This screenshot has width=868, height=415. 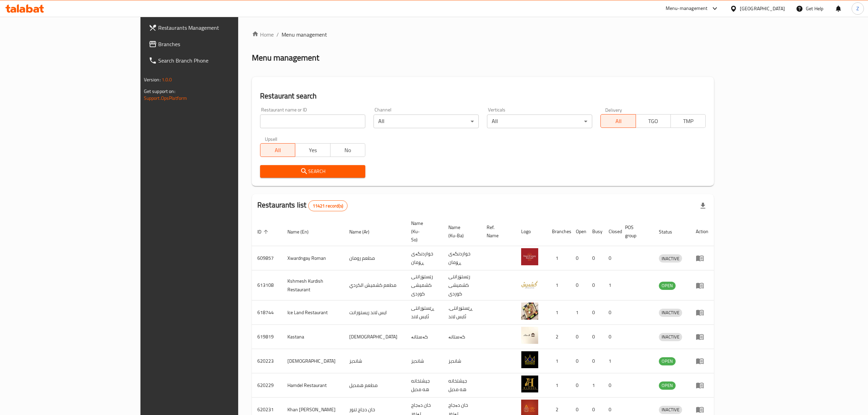 I want to click on span: 11421 record(s), so click(x=328, y=206).